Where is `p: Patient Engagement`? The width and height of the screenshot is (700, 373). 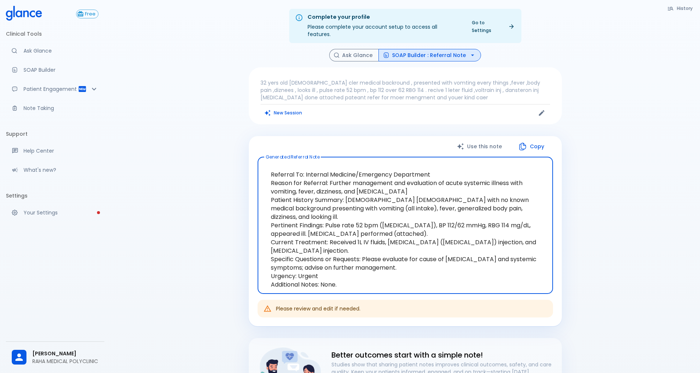 p: Patient Engagement is located at coordinates (51, 89).